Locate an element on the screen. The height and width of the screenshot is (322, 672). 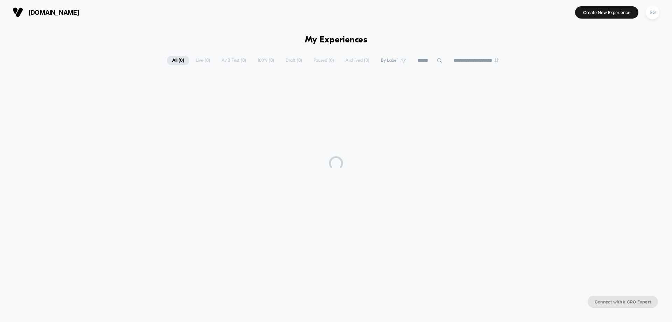
div: SG is located at coordinates (652, 12).